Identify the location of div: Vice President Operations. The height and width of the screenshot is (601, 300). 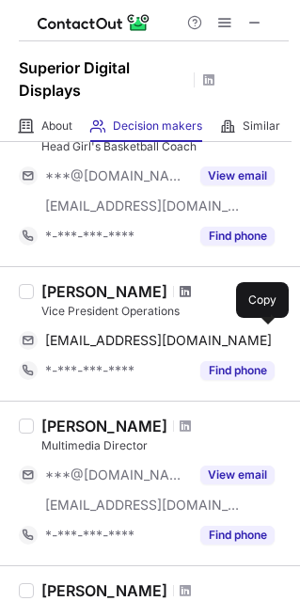
(165, 311).